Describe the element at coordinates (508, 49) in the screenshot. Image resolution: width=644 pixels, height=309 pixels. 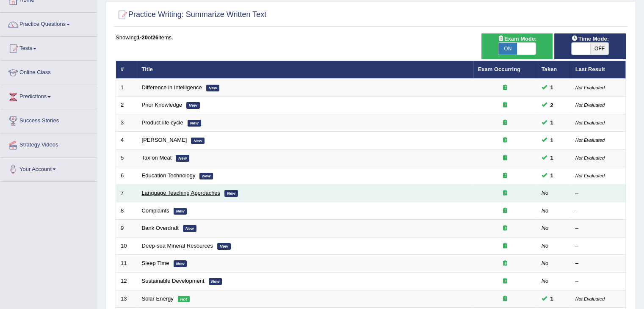
I see `span: ON` at that location.